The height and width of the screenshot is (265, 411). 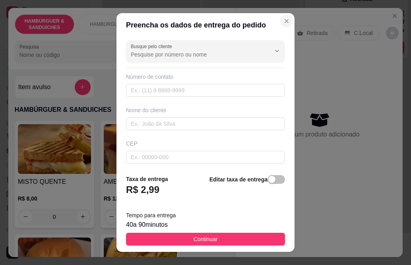 I want to click on header: Preencha os dados de entrega do pedido, so click(x=206, y=25).